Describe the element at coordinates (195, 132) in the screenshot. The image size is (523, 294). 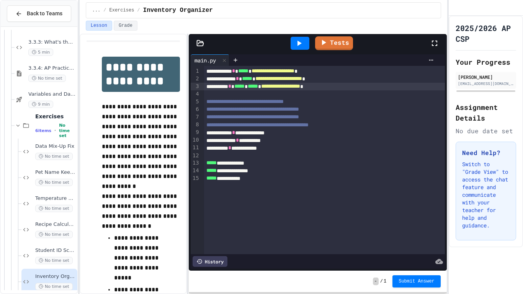
I see `div: 9` at that location.